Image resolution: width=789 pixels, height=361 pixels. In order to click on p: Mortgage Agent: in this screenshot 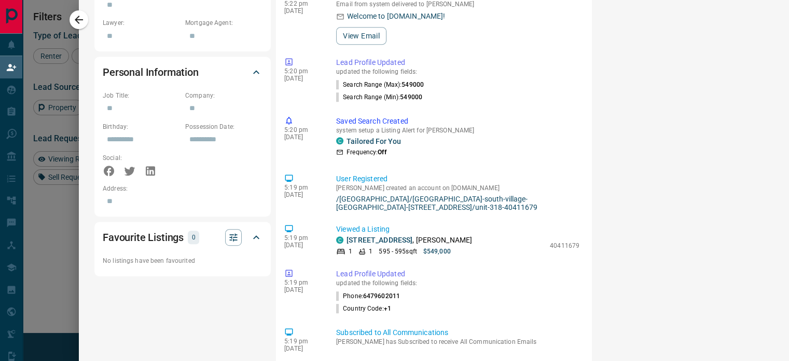, I will do `click(224, 23)`.